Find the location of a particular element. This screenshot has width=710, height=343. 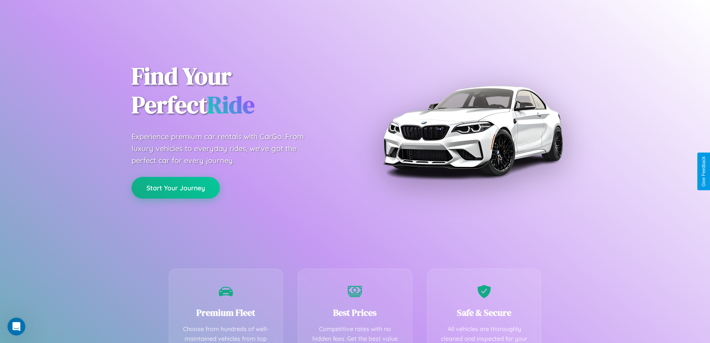

h3: Premium Fleet is located at coordinates (226, 312).